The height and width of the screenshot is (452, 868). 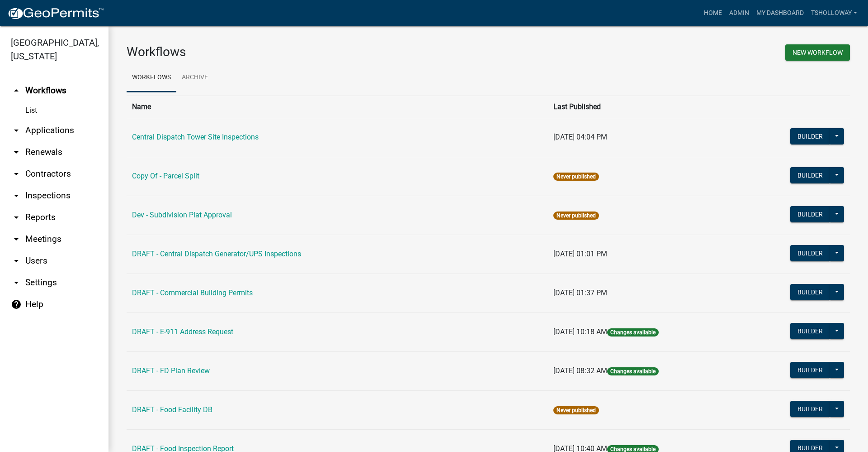 What do you see at coordinates (172, 409) in the screenshot?
I see `a: DRAFT - Food Facility DB` at bounding box center [172, 409].